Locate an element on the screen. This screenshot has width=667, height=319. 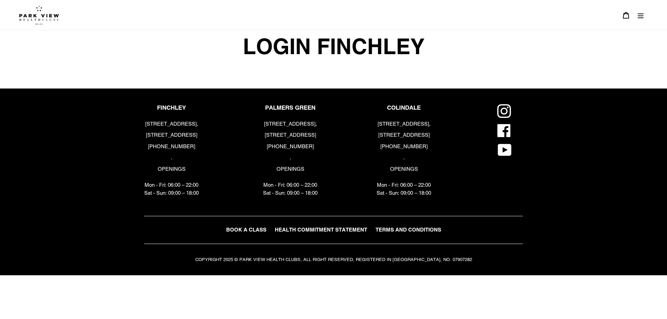
span: TERMS AND CONDITIONS is located at coordinates (408, 230).